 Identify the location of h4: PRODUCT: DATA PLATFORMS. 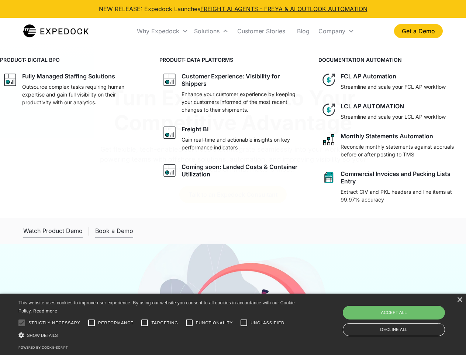
(233, 59).